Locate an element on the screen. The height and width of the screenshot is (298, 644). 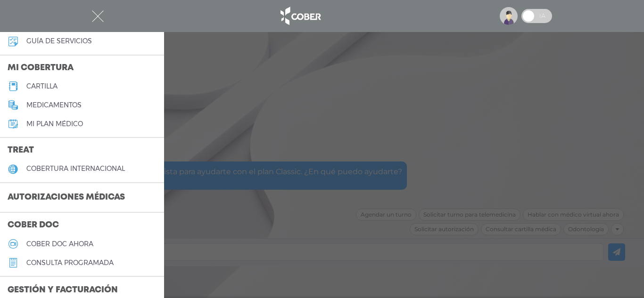
h5: cobertura internacional is located at coordinates (75, 169).